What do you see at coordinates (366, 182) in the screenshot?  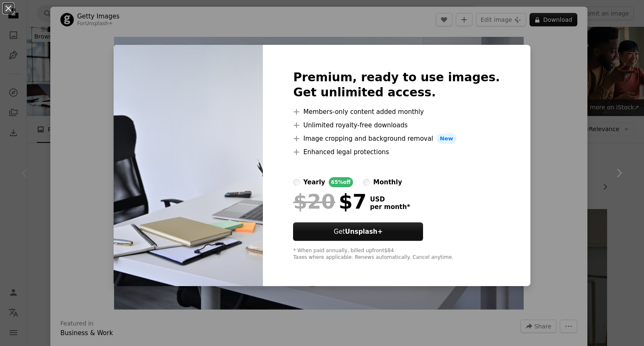 I see `input: monthly` at bounding box center [366, 182].